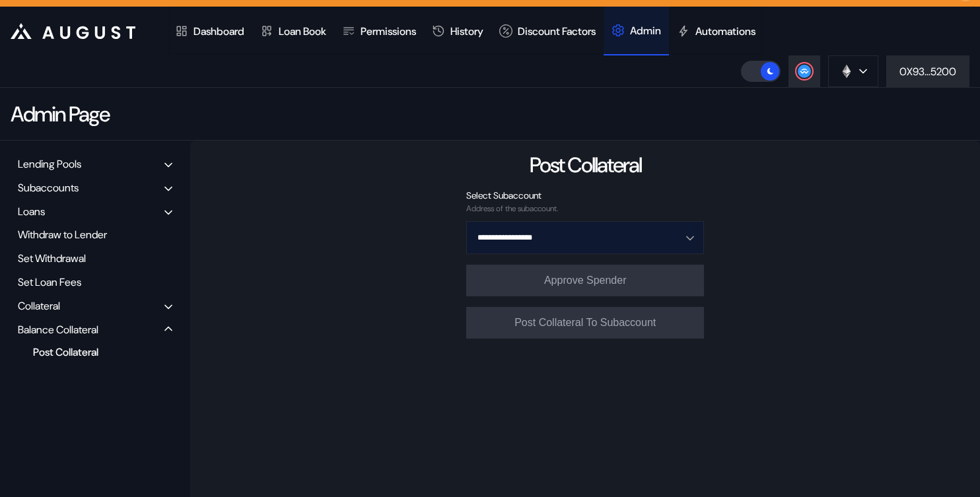 Image resolution: width=980 pixels, height=497 pixels. What do you see at coordinates (847, 71) in the screenshot?
I see `img: chain logo` at bounding box center [847, 71].